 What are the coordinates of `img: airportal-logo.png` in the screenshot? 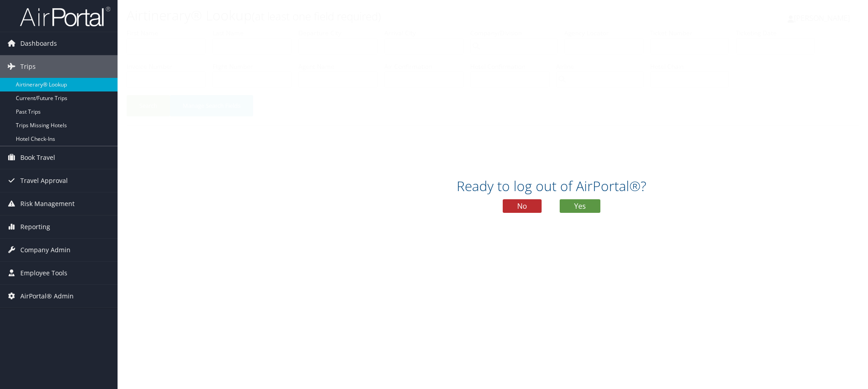 It's located at (65, 16).